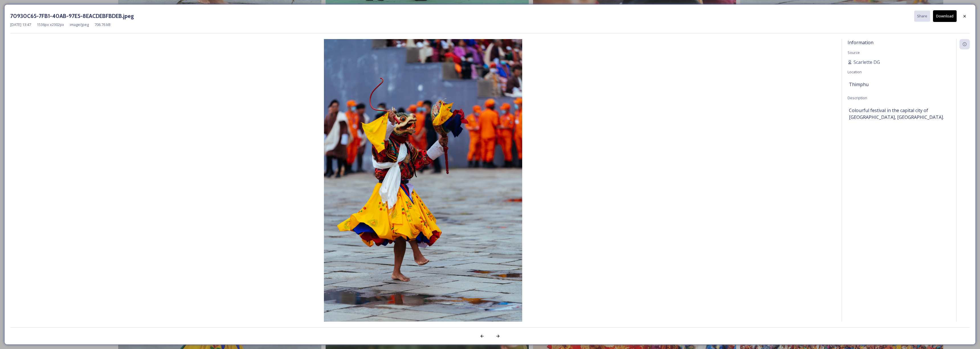  I want to click on span: 706.76 kB, so click(103, 24).